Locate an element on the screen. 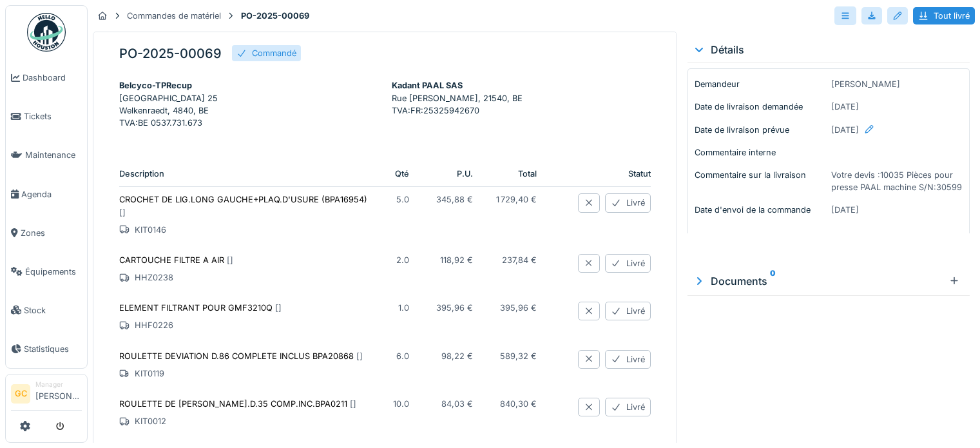 The image size is (980, 448). span: Zones is located at coordinates (51, 233).